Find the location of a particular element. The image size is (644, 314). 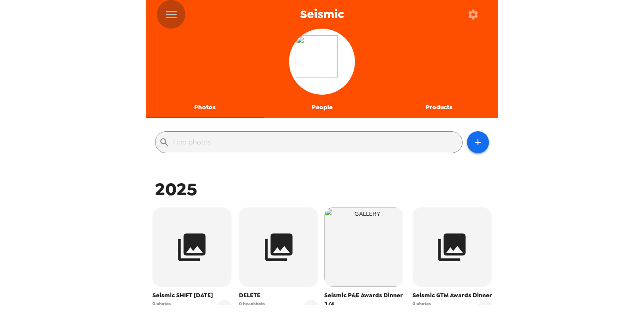

span: 0 headshots is located at coordinates (252, 303).